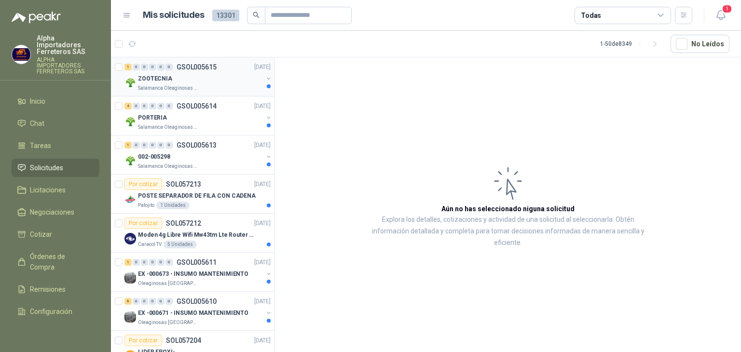 The image size is (741, 352). What do you see at coordinates (57, 334) in the screenshot?
I see `span: Manuales y ayuda` at bounding box center [57, 334].